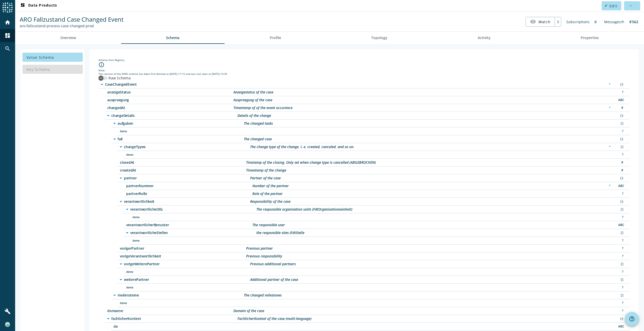  Describe the element at coordinates (170, 108) in the screenshot. I see `span: /changedAt` at that location.